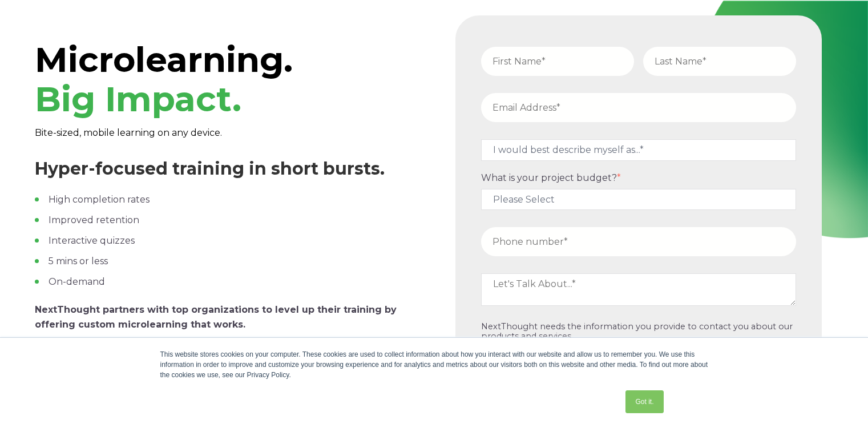  What do you see at coordinates (558, 61) in the screenshot?
I see `input: First Name*` at bounding box center [558, 61].